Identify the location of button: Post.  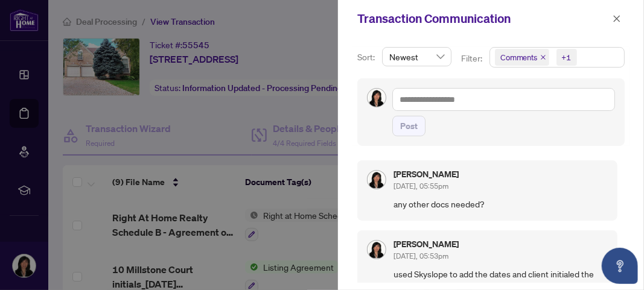
(408, 126).